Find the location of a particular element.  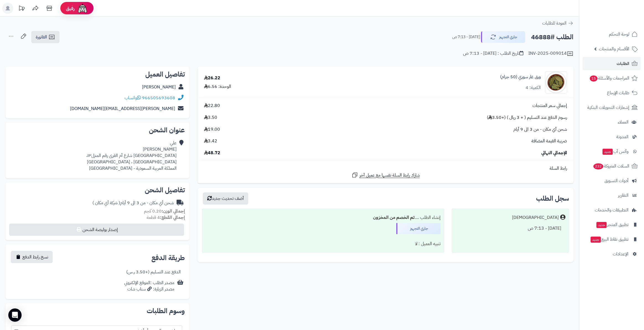

a: تطبيق نقاط البيعجديد is located at coordinates (612, 239).